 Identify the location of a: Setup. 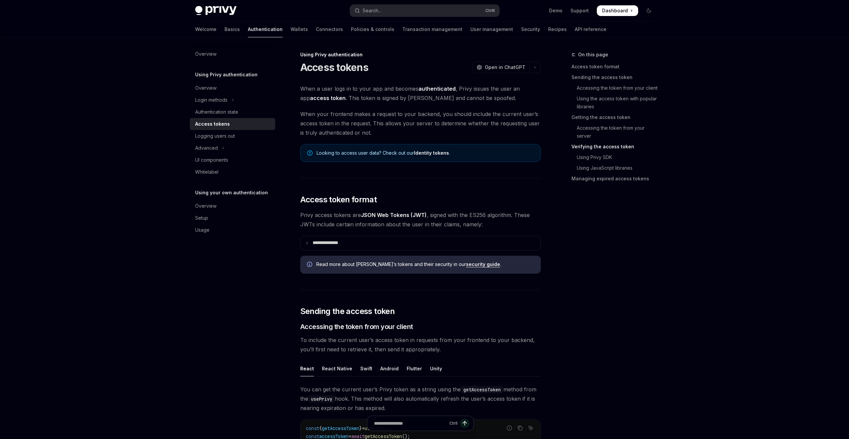
(232, 218).